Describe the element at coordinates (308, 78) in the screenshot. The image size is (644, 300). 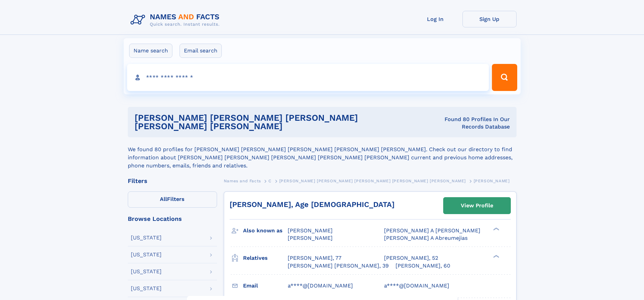
I see `input: search input` at that location.